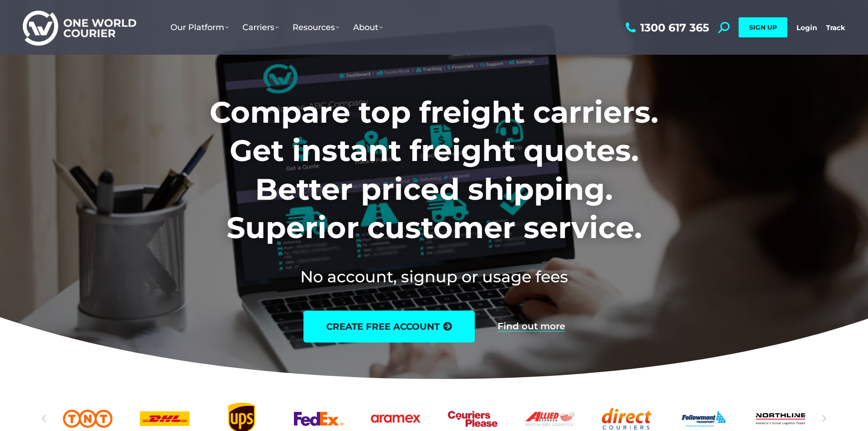 The image size is (868, 431). I want to click on a: Resources, so click(316, 28).